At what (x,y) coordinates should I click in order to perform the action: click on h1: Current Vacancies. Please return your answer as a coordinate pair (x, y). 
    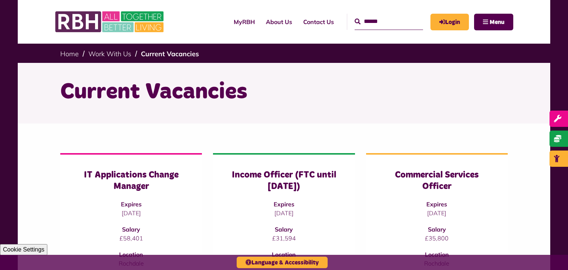
    Looking at the image, I should click on (284, 92).